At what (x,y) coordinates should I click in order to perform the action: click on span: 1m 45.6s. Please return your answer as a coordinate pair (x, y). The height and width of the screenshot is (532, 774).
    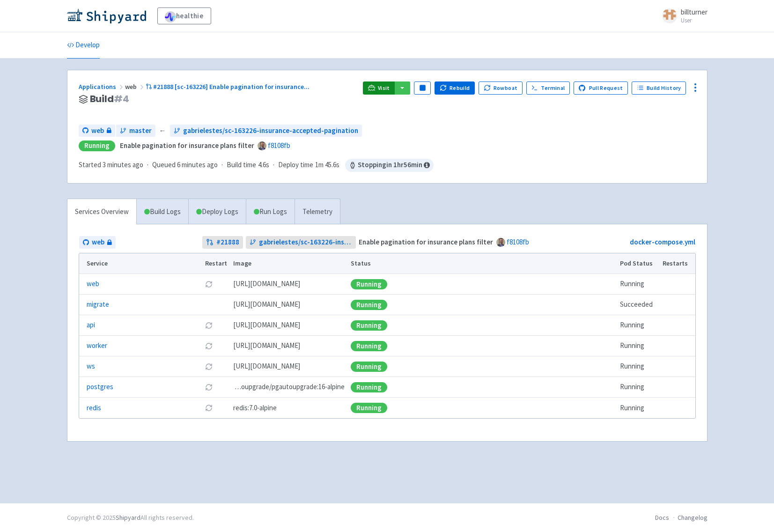
    Looking at the image, I should click on (328, 165).